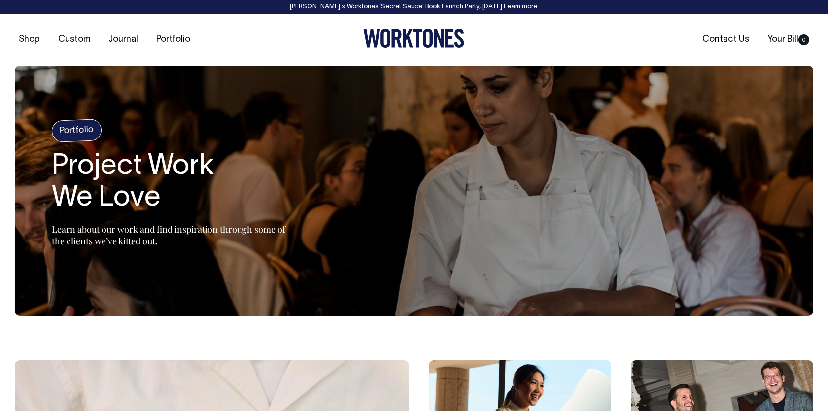 The width and height of the screenshot is (828, 411). I want to click on a: Journal, so click(123, 39).